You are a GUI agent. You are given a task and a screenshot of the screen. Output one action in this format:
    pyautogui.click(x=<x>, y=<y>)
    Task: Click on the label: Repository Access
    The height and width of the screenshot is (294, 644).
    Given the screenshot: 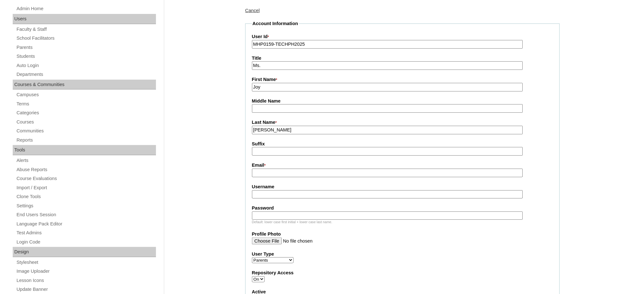 What is the action you would take?
    pyautogui.click(x=402, y=273)
    